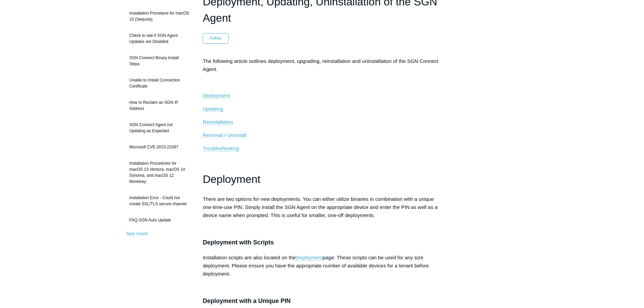 This screenshot has height=308, width=644. Describe the element at coordinates (159, 220) in the screenshot. I see `a: FAQ-SGN Auto Update` at that location.